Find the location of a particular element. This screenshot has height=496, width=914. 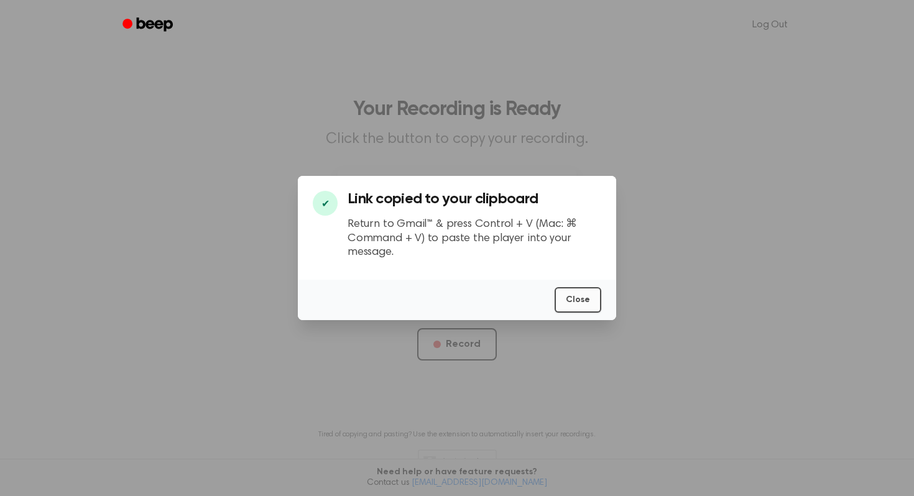

button: Close is located at coordinates (577, 300).